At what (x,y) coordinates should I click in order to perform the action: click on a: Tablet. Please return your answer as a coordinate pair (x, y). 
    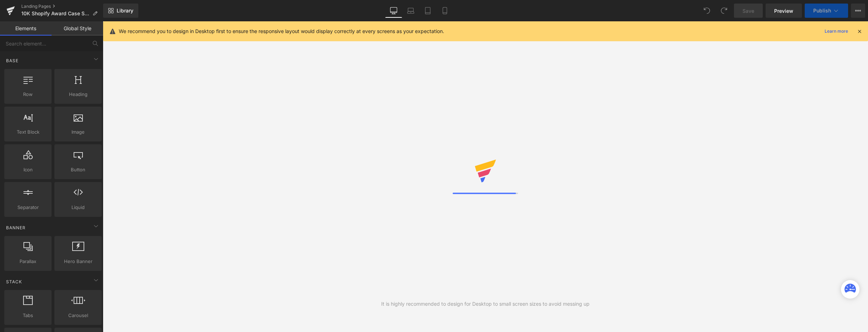
    Looking at the image, I should click on (428, 10).